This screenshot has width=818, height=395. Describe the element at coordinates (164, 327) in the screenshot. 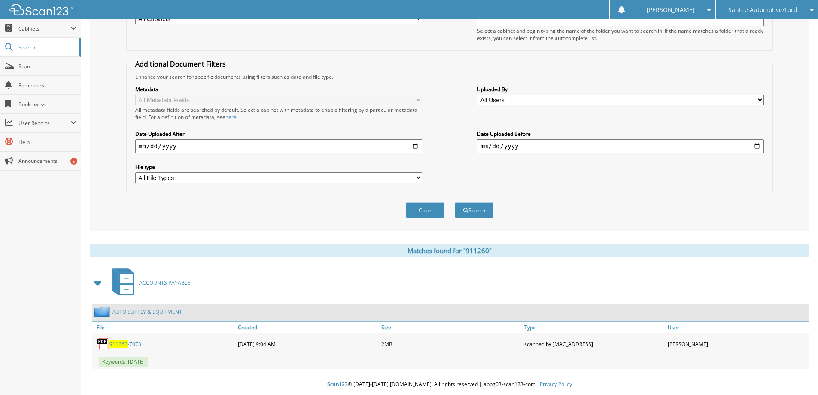

I see `a: File` at that location.